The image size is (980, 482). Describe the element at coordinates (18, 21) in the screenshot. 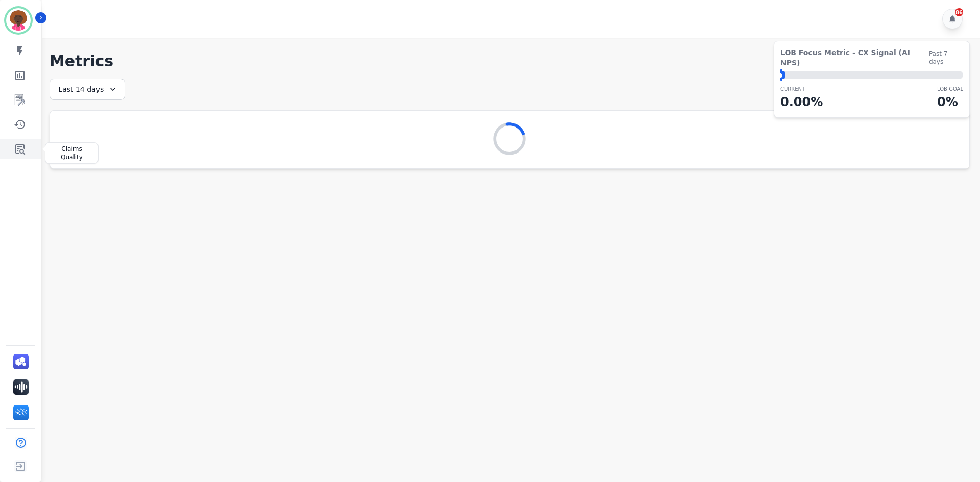

I see `img: Bordered avatar` at that location.